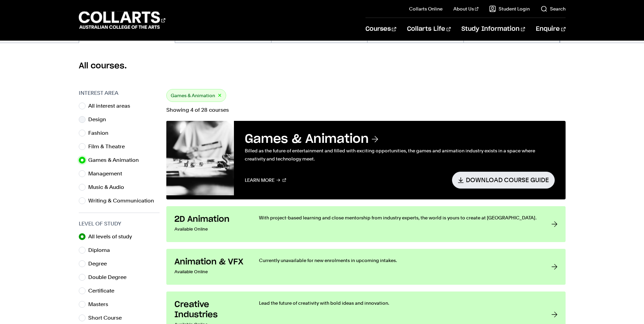 The height and width of the screenshot is (324, 644). Describe the element at coordinates (113, 236) in the screenshot. I see `label: All levels of study` at that location.